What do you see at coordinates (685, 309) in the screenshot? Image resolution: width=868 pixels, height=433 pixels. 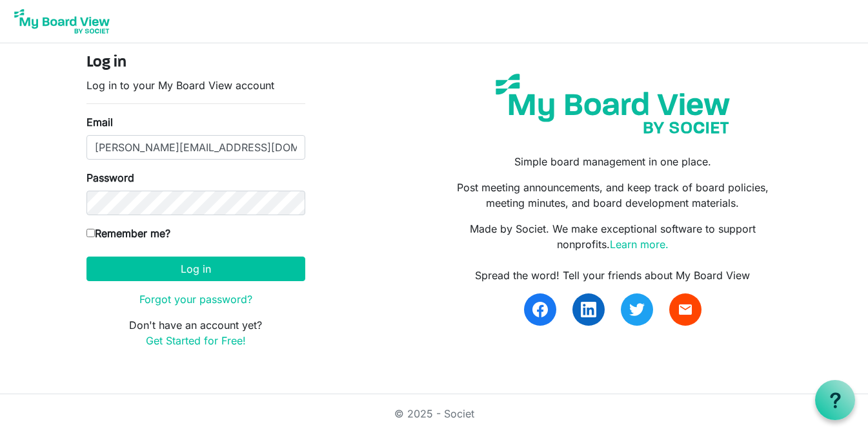 I see `a: email` at bounding box center [685, 309].